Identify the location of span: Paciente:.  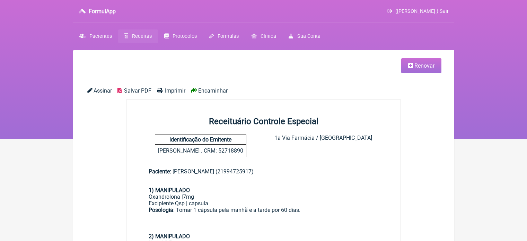
(160, 171).